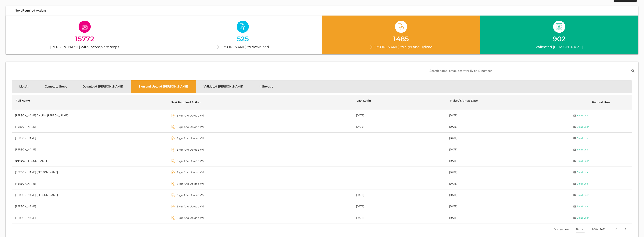 Image resolution: width=644 pixels, height=237 pixels. What do you see at coordinates (633, 71) in the screenshot?
I see `button: Search name, email, testator ID or ID number appended action` at bounding box center [633, 71].